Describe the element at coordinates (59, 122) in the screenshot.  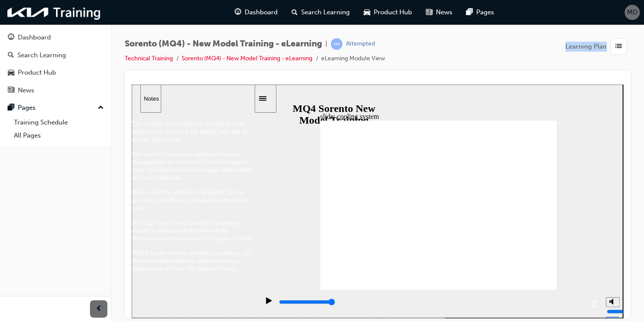
I see `a: Training Schedule` at that location.